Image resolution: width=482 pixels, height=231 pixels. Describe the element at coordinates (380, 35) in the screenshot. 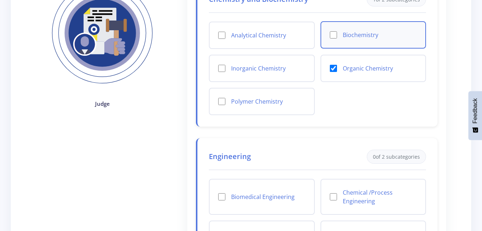

I see `label: Biochemistry` at that location.